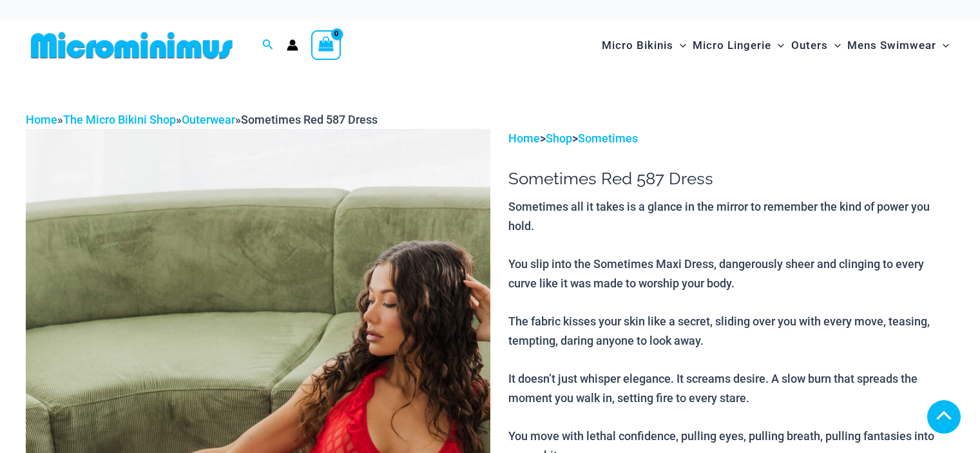 The height and width of the screenshot is (453, 980). What do you see at coordinates (120, 120) in the screenshot?
I see `a: The Micro Bikini Shop` at bounding box center [120, 120].